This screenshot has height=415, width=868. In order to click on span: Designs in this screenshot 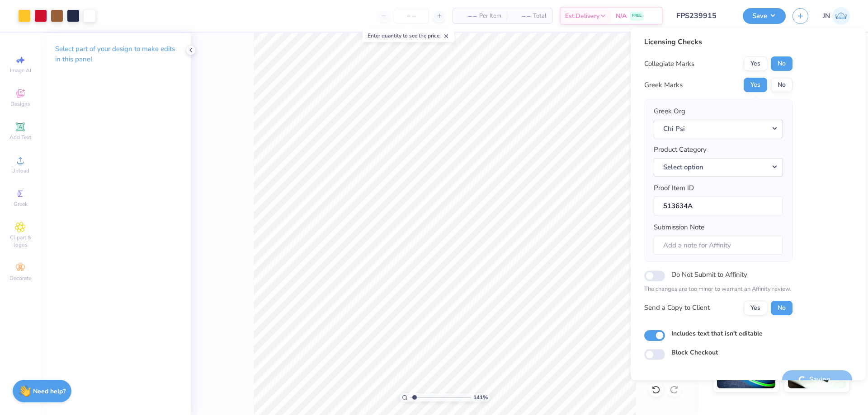, I will do `click(20, 104)`.